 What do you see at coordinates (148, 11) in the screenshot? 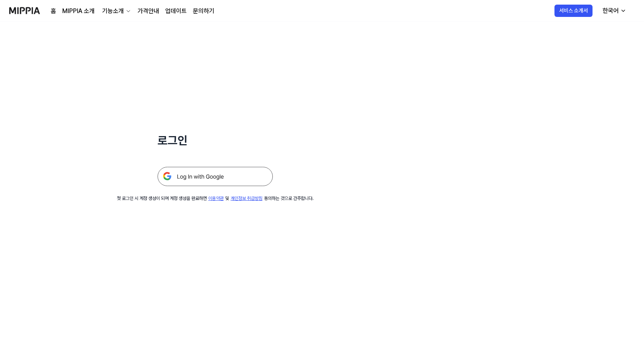
I see `a: 가격안내` at bounding box center [148, 11].